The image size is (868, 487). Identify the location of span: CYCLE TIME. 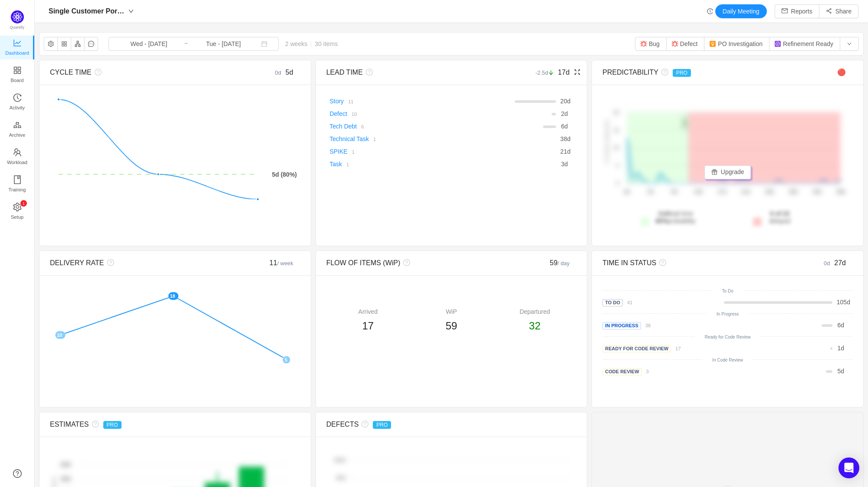
(70, 72).